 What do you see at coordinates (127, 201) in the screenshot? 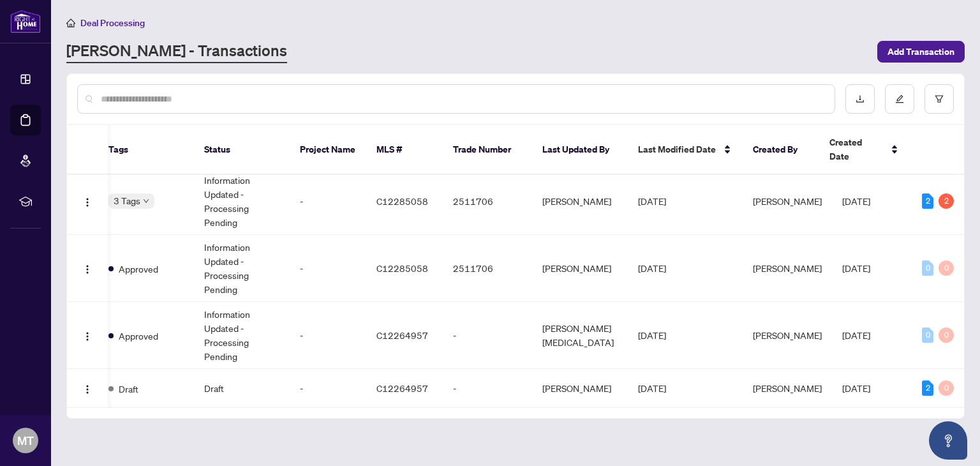
I see `span: 3 Tags` at bounding box center [127, 201].